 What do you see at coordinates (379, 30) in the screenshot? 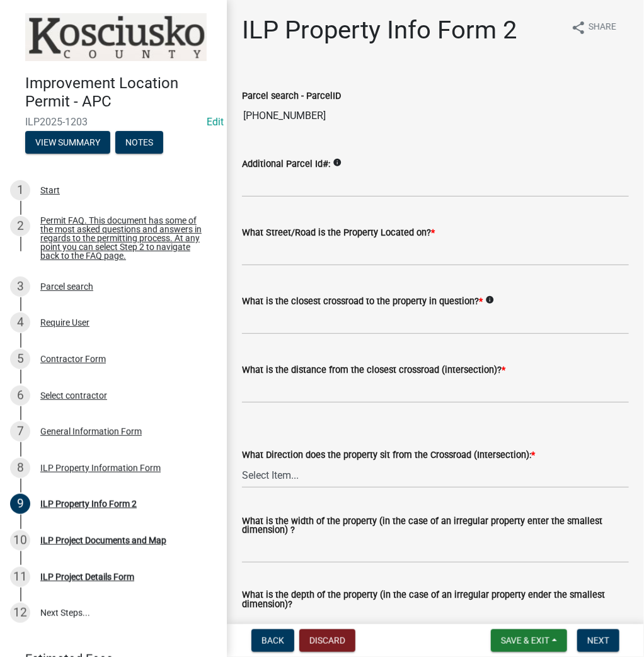
I see `h1: ILP Property Info Form 2` at bounding box center [379, 30].